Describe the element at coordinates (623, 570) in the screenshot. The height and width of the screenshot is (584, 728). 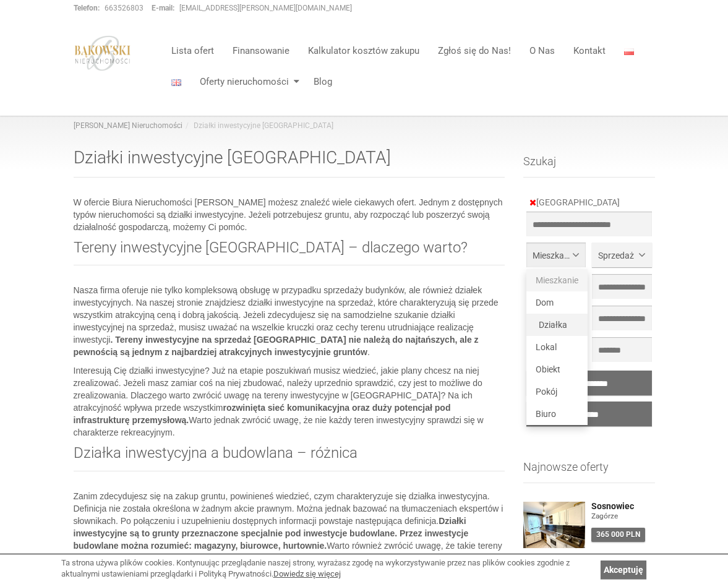
I see `a: Akceptuję` at that location.